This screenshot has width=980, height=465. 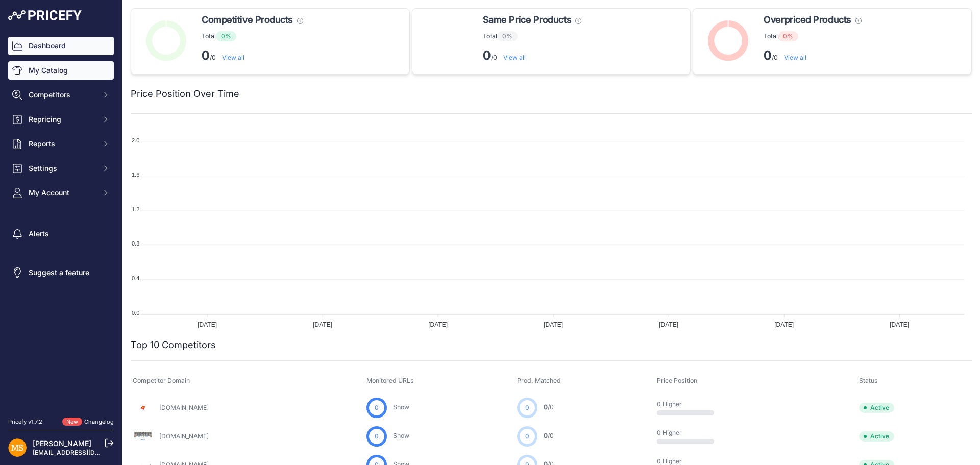 What do you see at coordinates (61, 95) in the screenshot?
I see `span: Competitors` at bounding box center [61, 95].